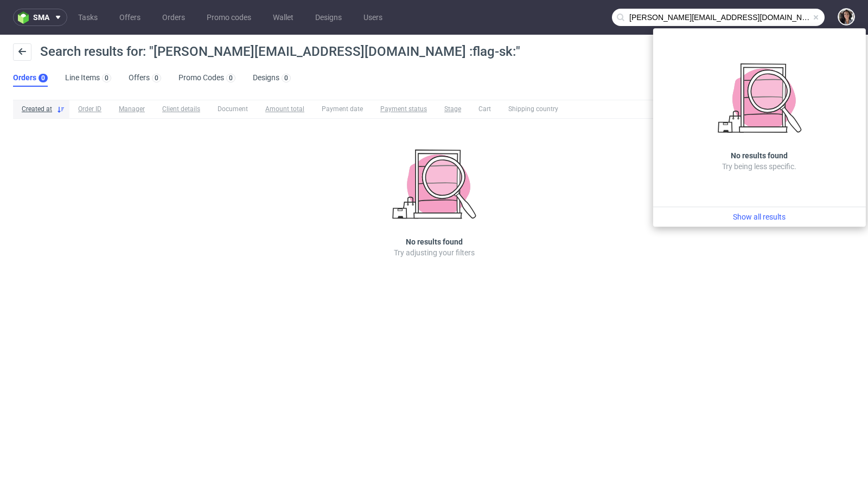 The width and height of the screenshot is (868, 489). I want to click on p: Try being less specific., so click(758, 166).